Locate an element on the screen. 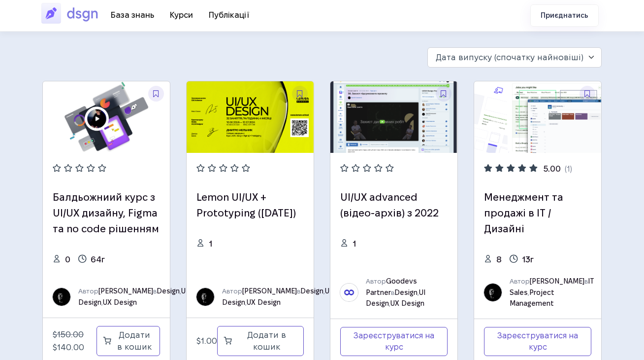 The height and width of the screenshot is (360, 644). a: Приєднатись is located at coordinates (564, 15).